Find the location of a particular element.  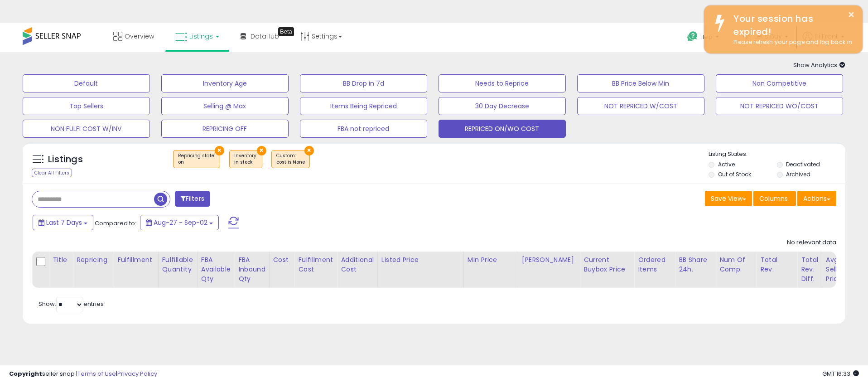

div: on is located at coordinates (196, 162).